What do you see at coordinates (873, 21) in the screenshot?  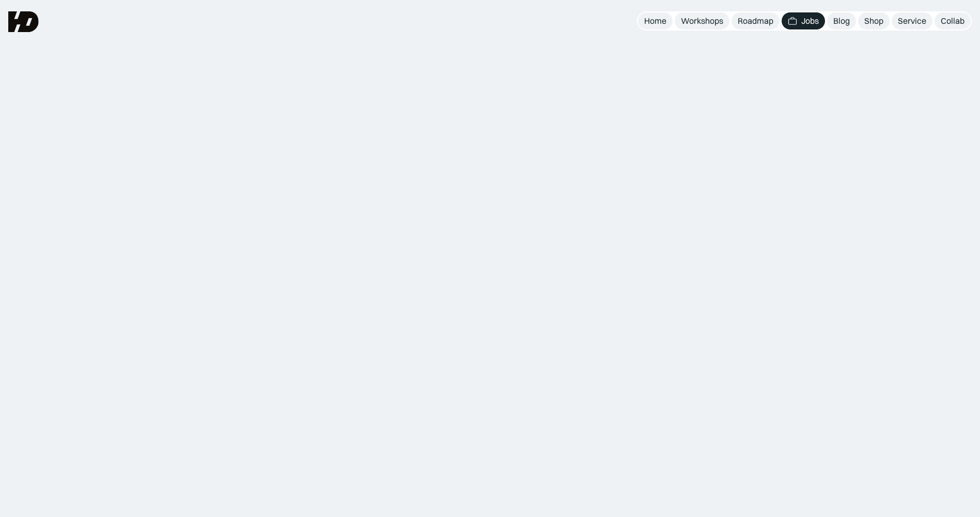 I see `a: Shop` at bounding box center [873, 21].